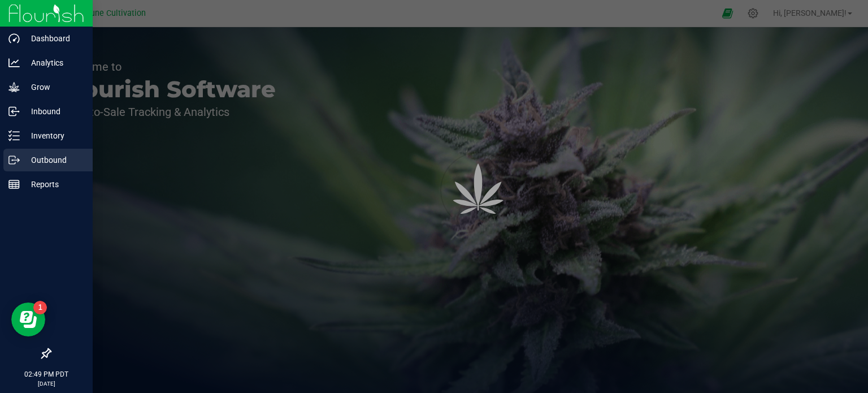  What do you see at coordinates (14, 111) in the screenshot?
I see `inline-svg: Inbound` at bounding box center [14, 111].